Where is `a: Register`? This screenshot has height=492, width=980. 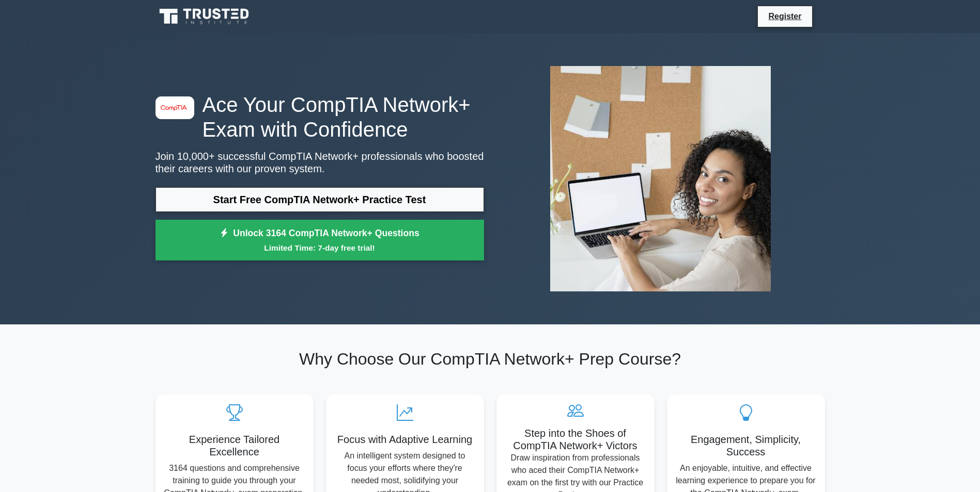 a: Register is located at coordinates (784, 16).